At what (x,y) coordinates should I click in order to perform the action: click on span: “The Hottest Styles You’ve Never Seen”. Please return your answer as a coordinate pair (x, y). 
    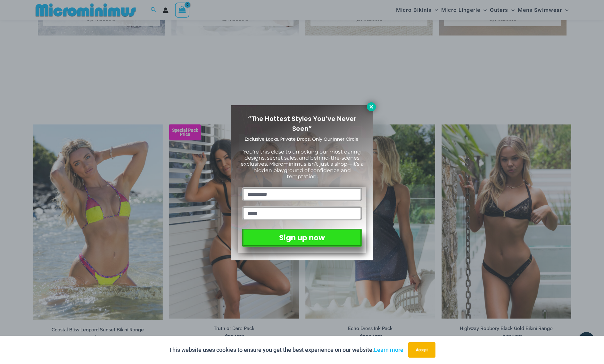
    Looking at the image, I should click on (302, 123).